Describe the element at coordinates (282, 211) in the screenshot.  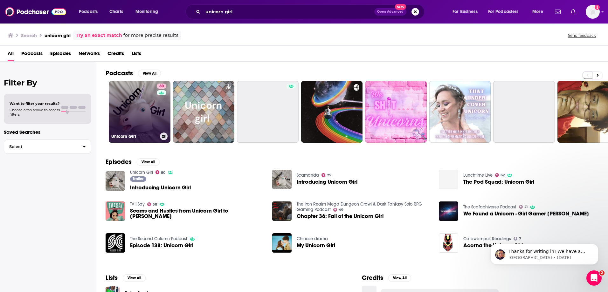
I see `a: Chapter 36: Fall of the Unicorn Girl` at that location.